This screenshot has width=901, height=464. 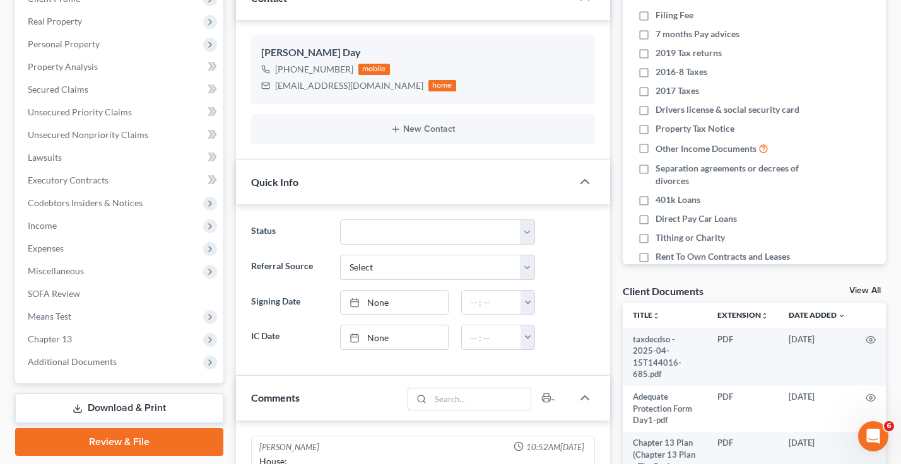 What do you see at coordinates (480, 399) in the screenshot?
I see `input: Search...` at bounding box center [480, 399].